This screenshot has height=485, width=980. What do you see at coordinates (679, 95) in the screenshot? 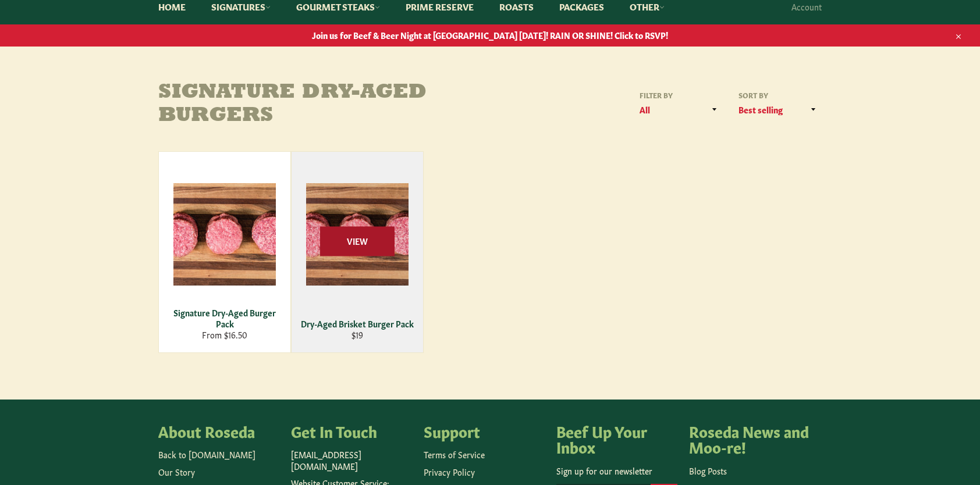
I see `label: Filter by` at bounding box center [679, 95].